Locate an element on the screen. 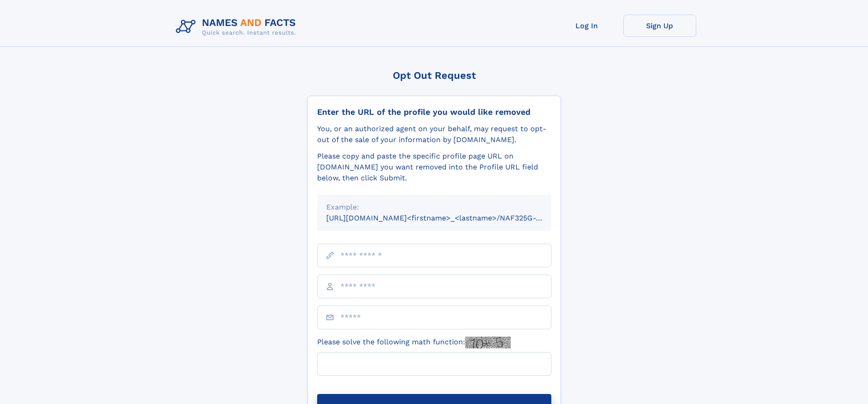 The width and height of the screenshot is (868, 404). div: Opt Out Request is located at coordinates (434, 75).